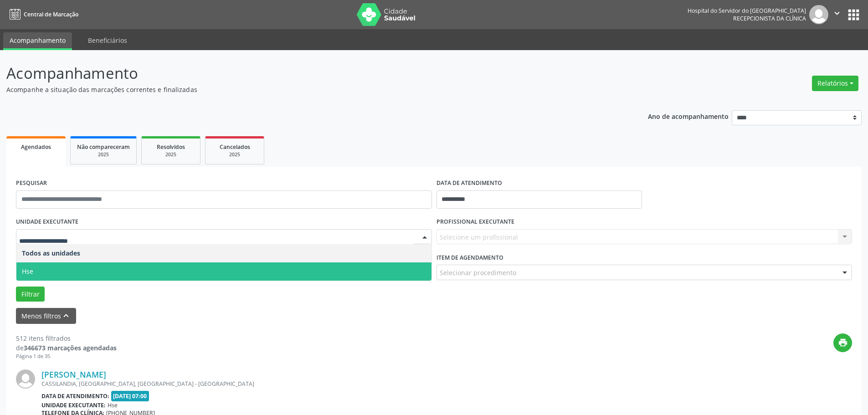  What do you see at coordinates (66, 356) in the screenshot?
I see `div: Página 1 de 35` at bounding box center [66, 356].